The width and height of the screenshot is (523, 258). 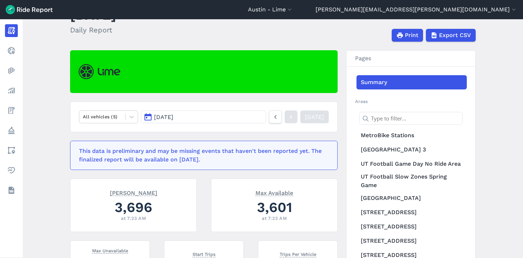 I want to click on span: Max Unavailable, so click(x=110, y=250).